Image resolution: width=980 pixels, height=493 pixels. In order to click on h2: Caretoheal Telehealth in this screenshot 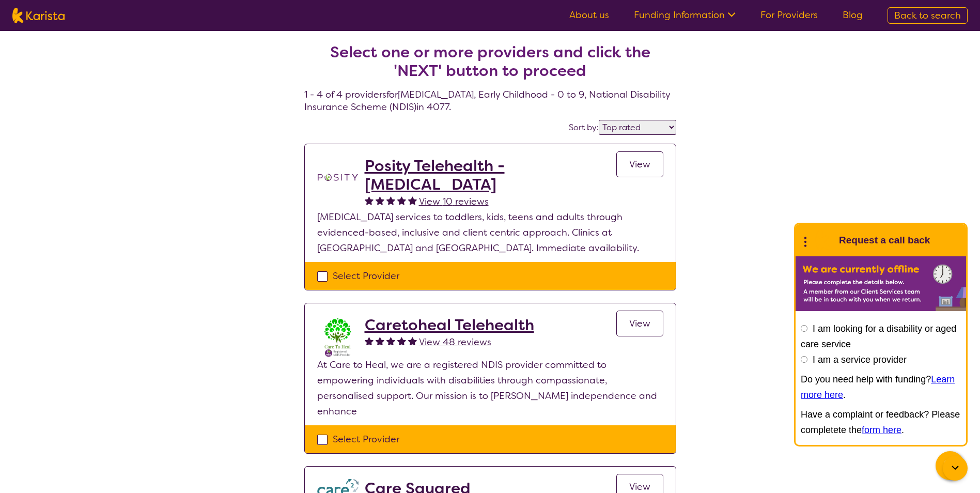, I will do `click(449, 325)`.